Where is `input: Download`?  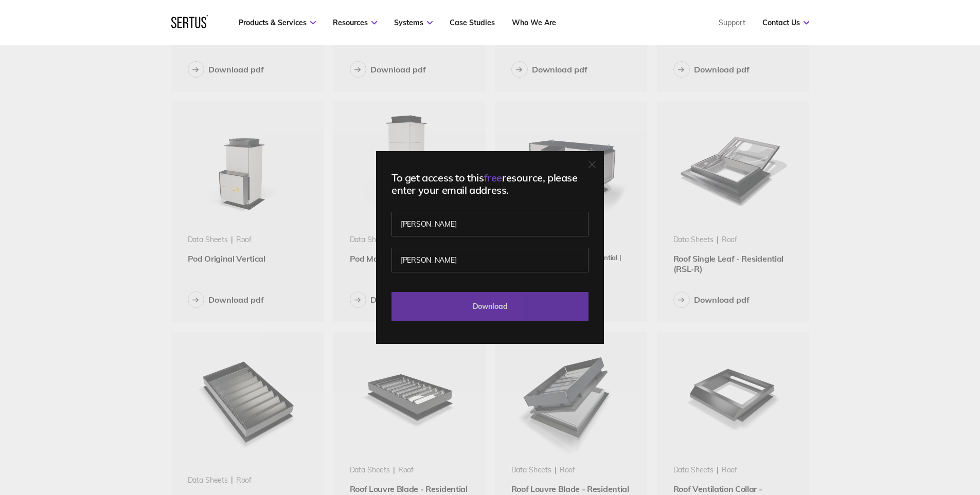
input: Download is located at coordinates (490, 306).